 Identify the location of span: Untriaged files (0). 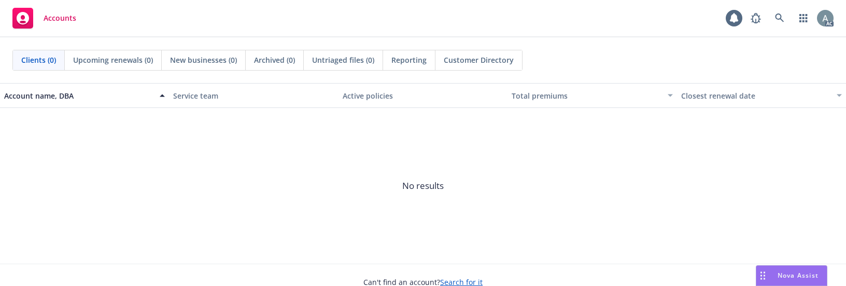
(343, 60).